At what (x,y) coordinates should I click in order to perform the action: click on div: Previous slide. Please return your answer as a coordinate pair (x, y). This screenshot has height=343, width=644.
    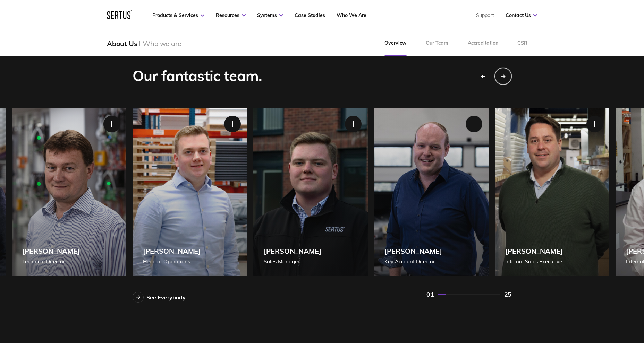
    Looking at the image, I should click on (483, 76).